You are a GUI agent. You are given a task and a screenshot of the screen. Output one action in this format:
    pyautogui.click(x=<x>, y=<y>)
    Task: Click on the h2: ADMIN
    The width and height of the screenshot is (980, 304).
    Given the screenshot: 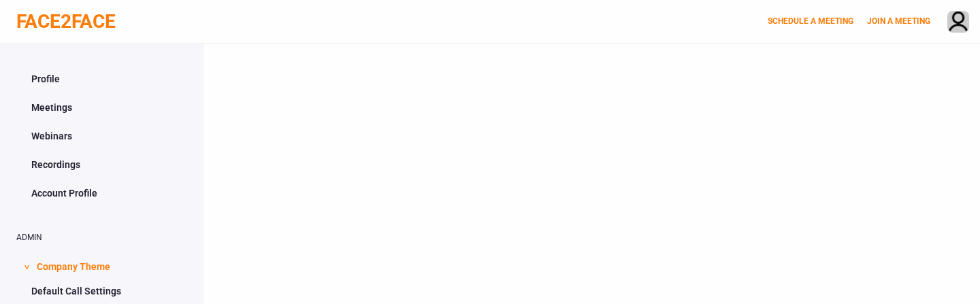 What is the action you would take?
    pyautogui.click(x=102, y=237)
    